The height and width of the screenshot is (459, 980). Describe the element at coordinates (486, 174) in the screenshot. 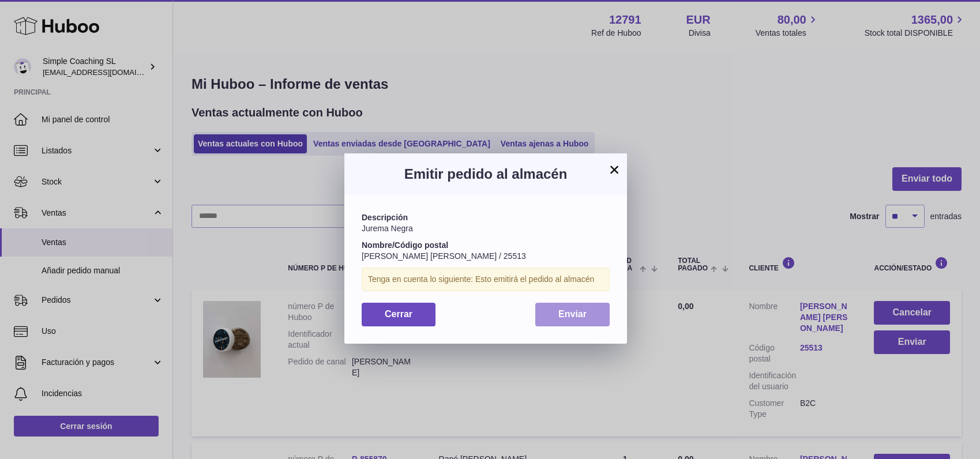

I see `h3: Emitir pedido al almacén` at that location.